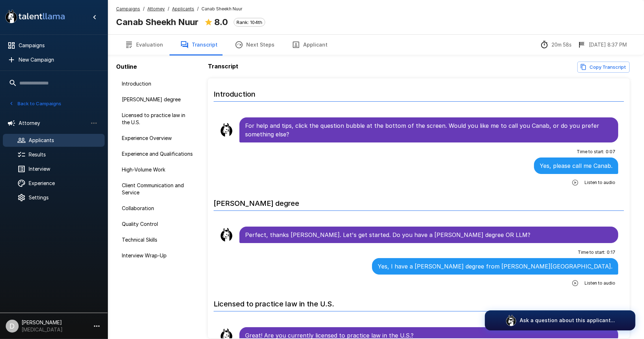 The height and width of the screenshot is (339, 644). Describe the element at coordinates (158, 119) in the screenshot. I see `span: Licensed to practice law in the U.S.` at that location.